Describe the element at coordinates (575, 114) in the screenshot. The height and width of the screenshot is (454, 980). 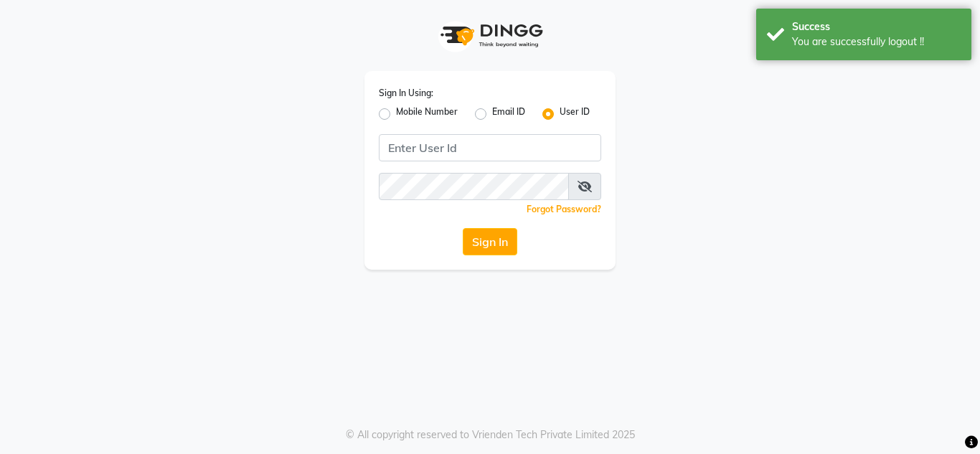
I see `label: User ID` at that location.